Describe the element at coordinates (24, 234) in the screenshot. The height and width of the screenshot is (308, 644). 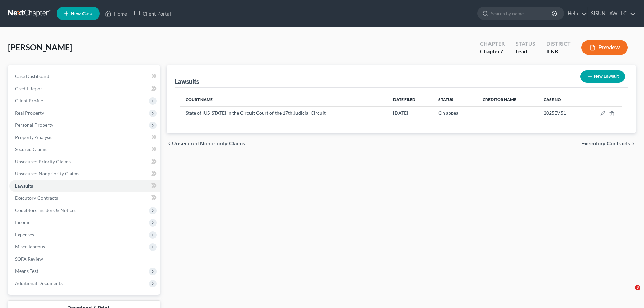
I see `span: Expenses` at that location.